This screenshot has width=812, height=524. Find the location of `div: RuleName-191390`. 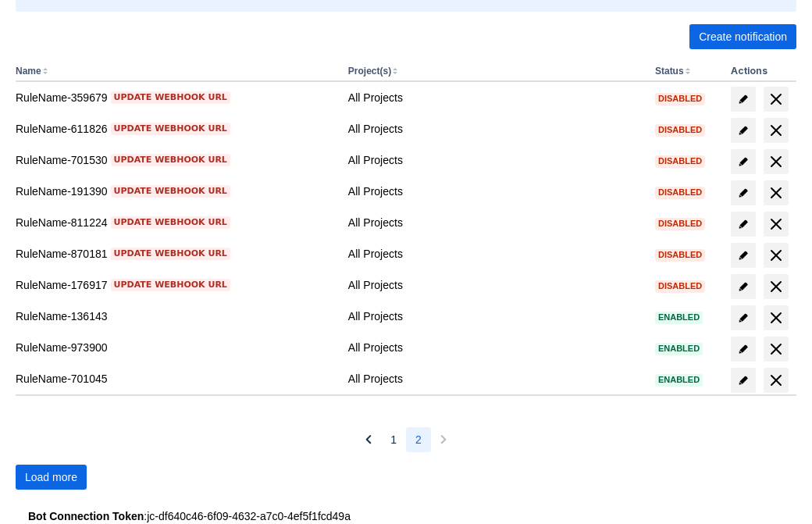

div: RuleName-191390 is located at coordinates (176, 191).